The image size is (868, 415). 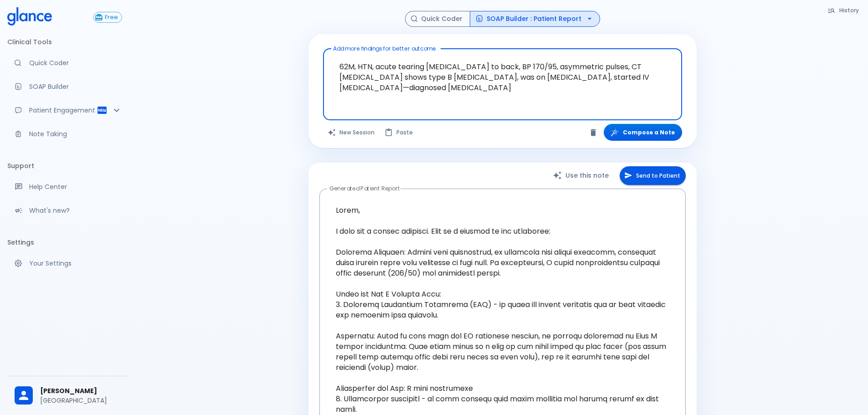 What do you see at coordinates (68, 186) in the screenshot?
I see `a: Get help from our support team` at bounding box center [68, 186].